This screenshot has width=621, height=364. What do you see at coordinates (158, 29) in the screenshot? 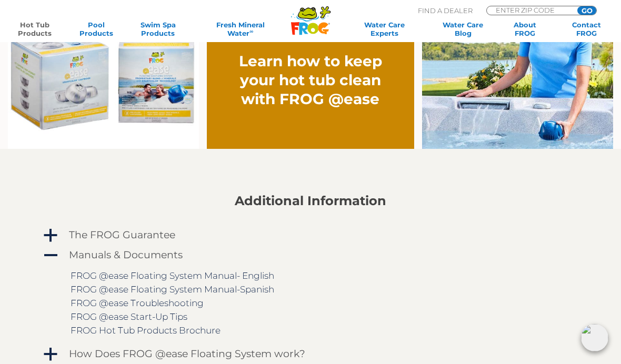
I see `a: Swim SpaProducts` at bounding box center [158, 29].